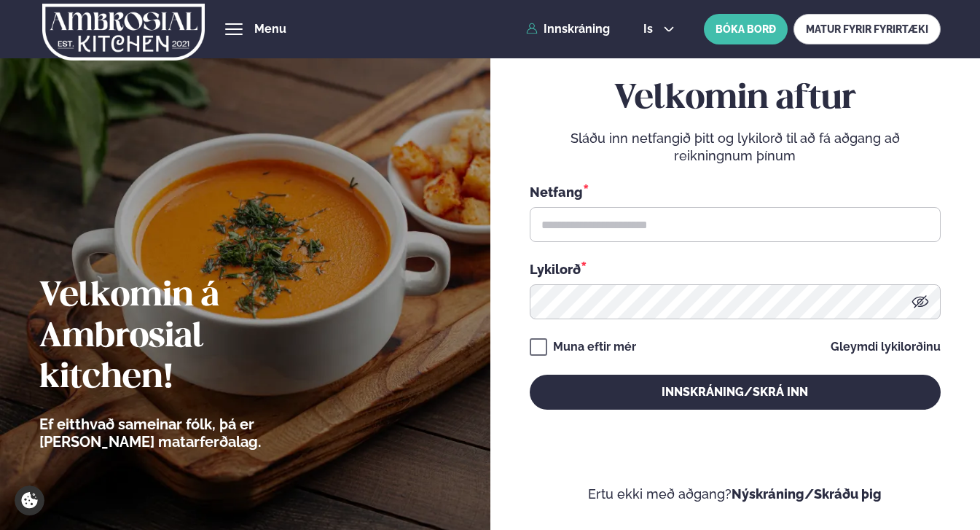 The height and width of the screenshot is (530, 980). What do you see at coordinates (190, 337) in the screenshot?
I see `h2: Velkomin á Ambrosial kitchen!` at bounding box center [190, 337].